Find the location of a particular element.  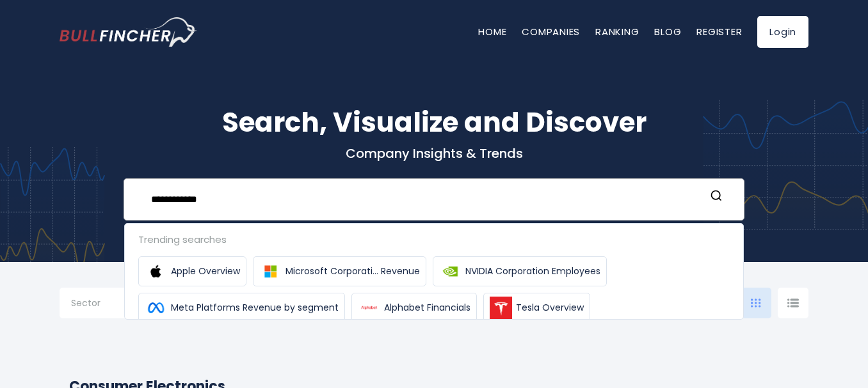

a: Go to homepage is located at coordinates (128, 32).